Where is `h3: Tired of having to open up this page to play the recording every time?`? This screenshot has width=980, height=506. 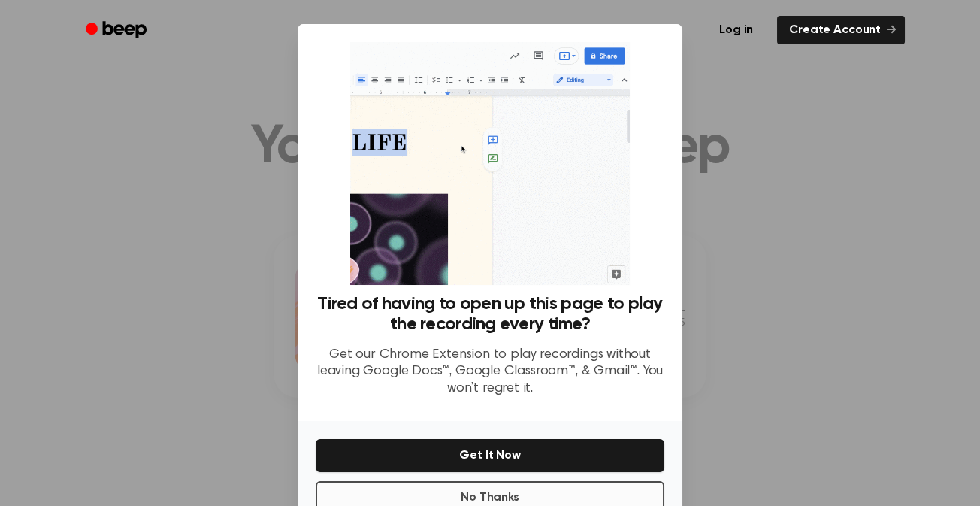
h3: Tired of having to open up this page to play the recording every time? is located at coordinates (490, 315).